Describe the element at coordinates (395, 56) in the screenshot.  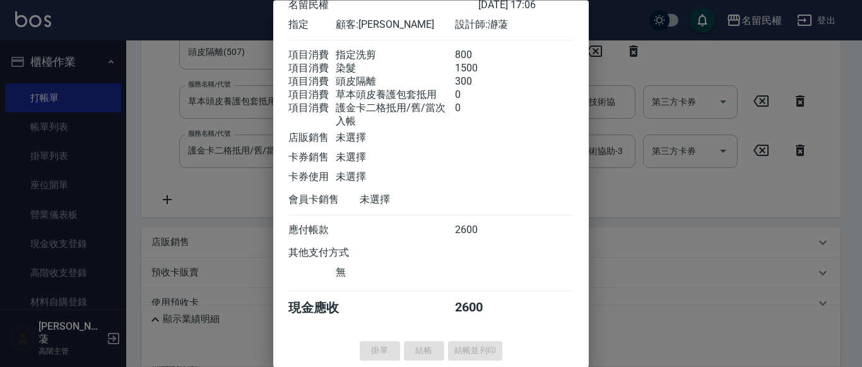
I see `div: 指定洗剪` at that location.